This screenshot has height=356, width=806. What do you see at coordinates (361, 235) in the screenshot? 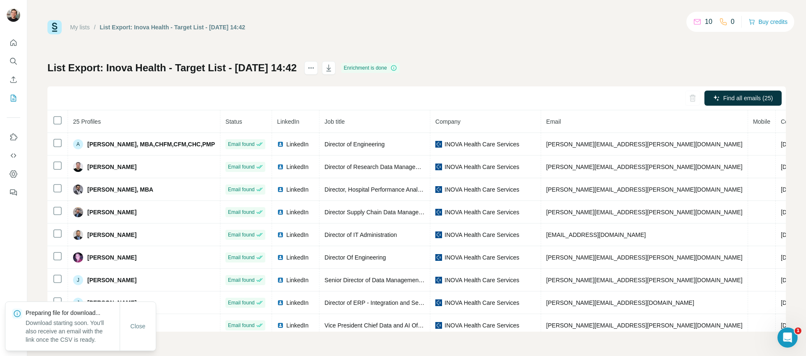
I see `span: Director of IT Administration` at bounding box center [361, 235].